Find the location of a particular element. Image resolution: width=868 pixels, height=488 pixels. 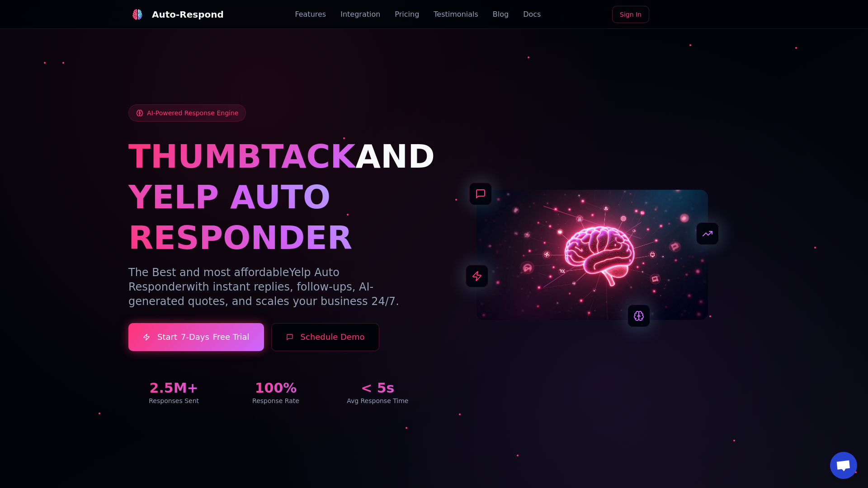

a: Testimonials is located at coordinates (456, 15).